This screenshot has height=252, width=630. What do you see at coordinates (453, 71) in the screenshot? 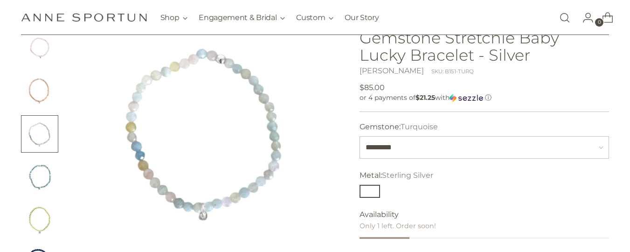
I see `div: SKU: B151-TURQ` at bounding box center [453, 71].